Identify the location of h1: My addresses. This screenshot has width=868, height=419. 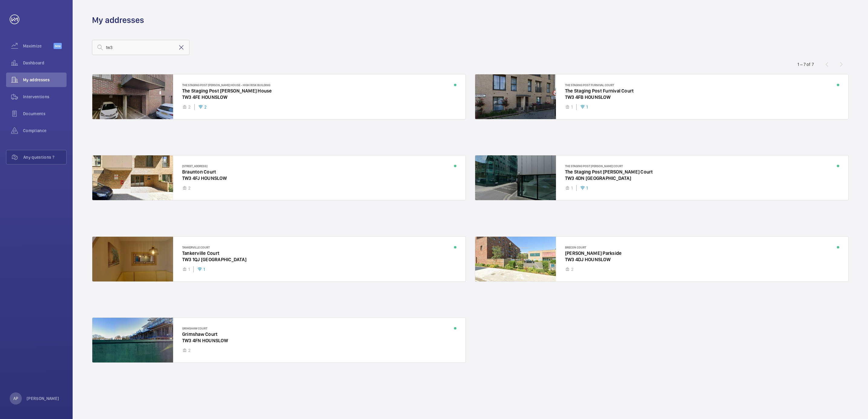
(118, 20).